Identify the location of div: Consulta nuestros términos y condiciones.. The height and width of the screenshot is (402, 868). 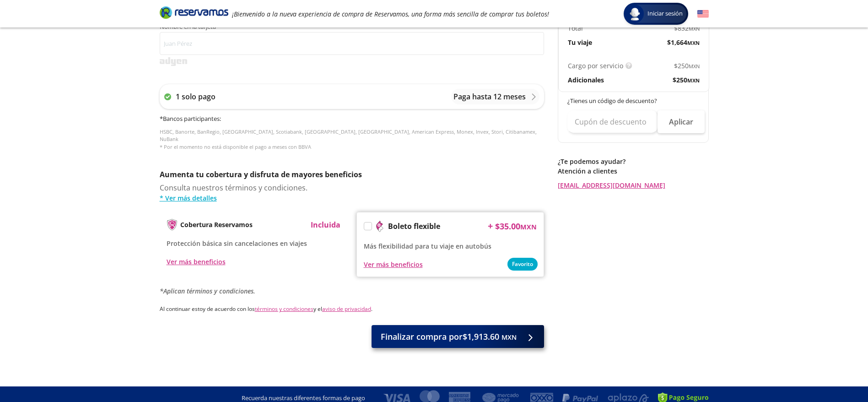
(352, 192).